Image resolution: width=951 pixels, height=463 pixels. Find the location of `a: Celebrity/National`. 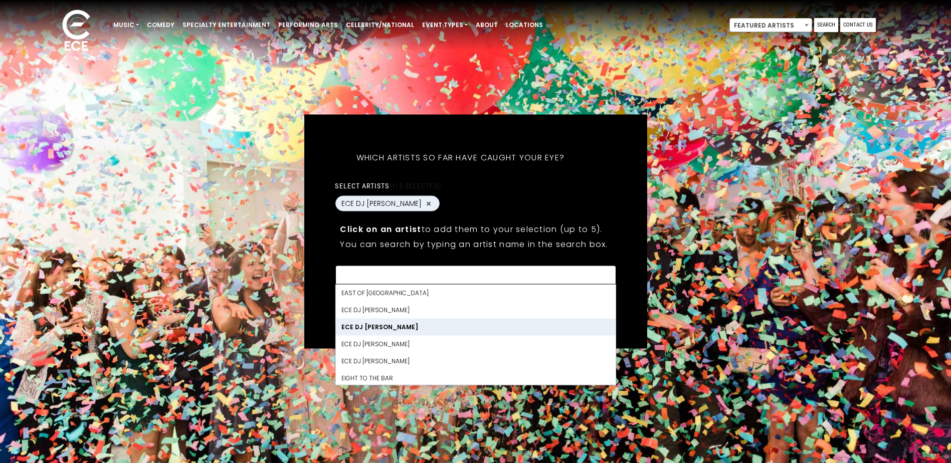

a: Celebrity/National is located at coordinates (380, 25).